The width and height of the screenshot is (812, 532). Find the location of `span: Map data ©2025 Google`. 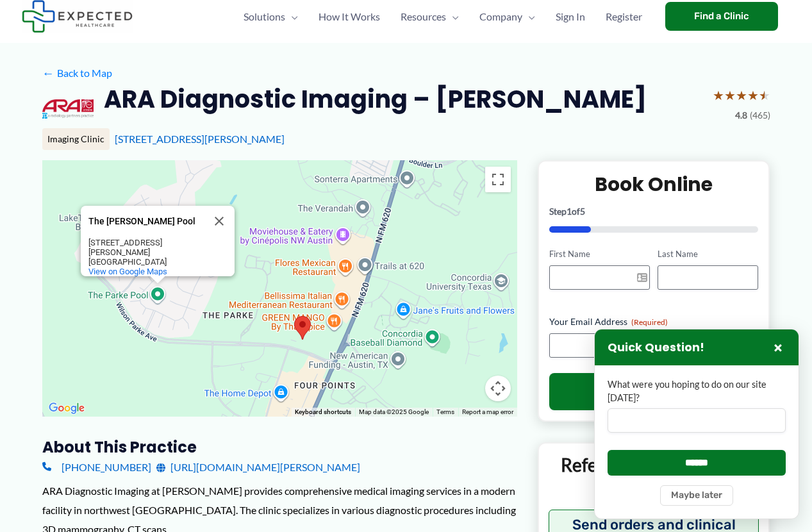

span: Map data ©2025 Google is located at coordinates (393, 412).